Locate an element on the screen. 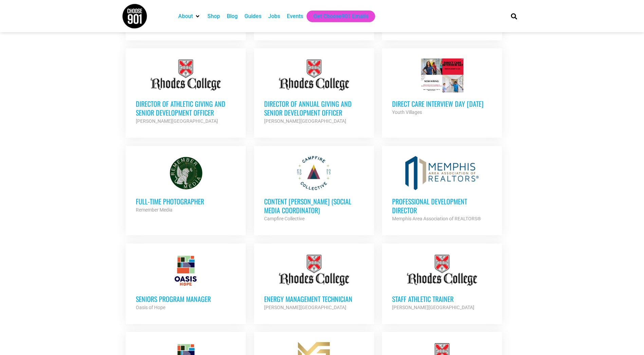  strong: Youth Villages is located at coordinates (407, 112).